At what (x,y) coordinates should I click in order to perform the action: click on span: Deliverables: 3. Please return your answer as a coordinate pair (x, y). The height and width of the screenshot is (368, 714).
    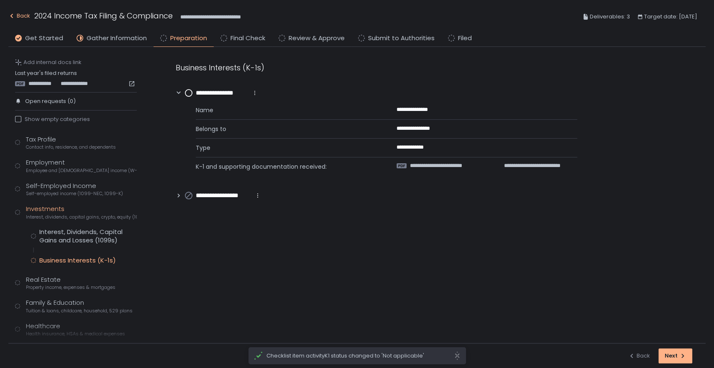
    Looking at the image, I should click on (610, 17).